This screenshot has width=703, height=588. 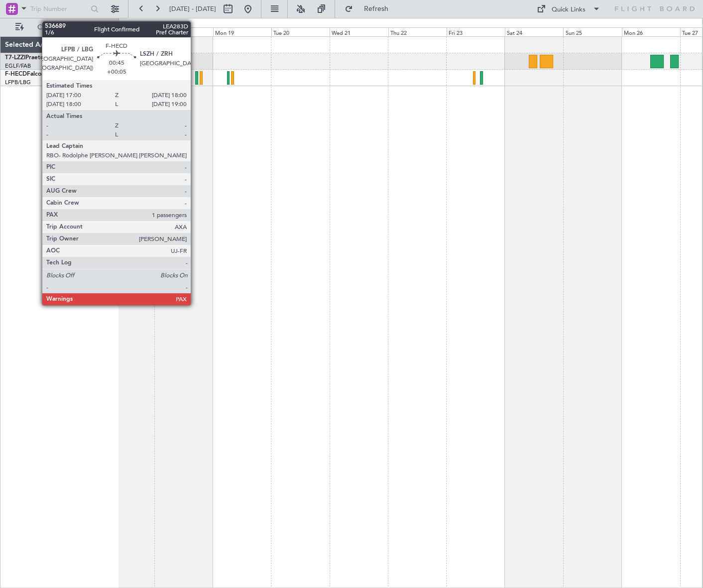 I want to click on a: EGLF/FAB, so click(x=18, y=65).